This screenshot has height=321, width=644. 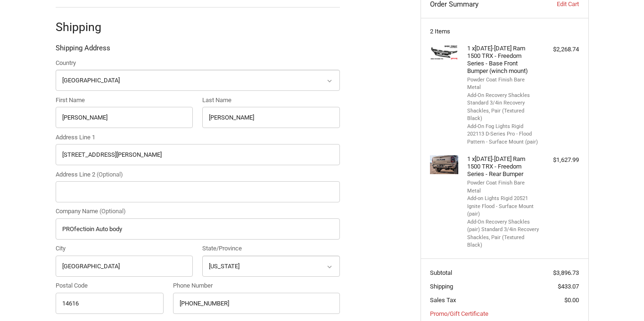 I want to click on span: $433.07, so click(x=568, y=286).